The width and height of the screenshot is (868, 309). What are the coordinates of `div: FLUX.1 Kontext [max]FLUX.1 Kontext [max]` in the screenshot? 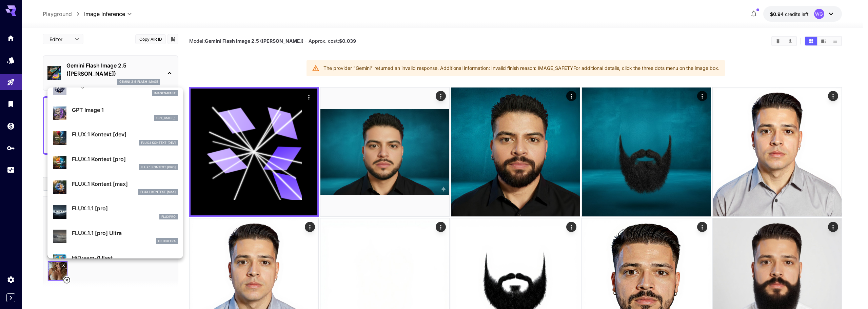 It's located at (115, 187).